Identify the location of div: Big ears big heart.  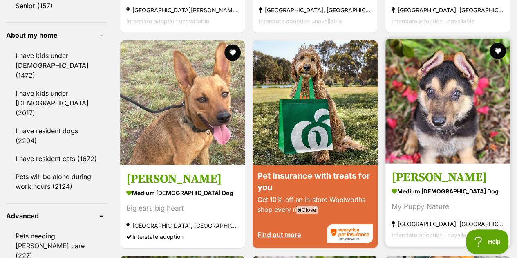
(182, 208).